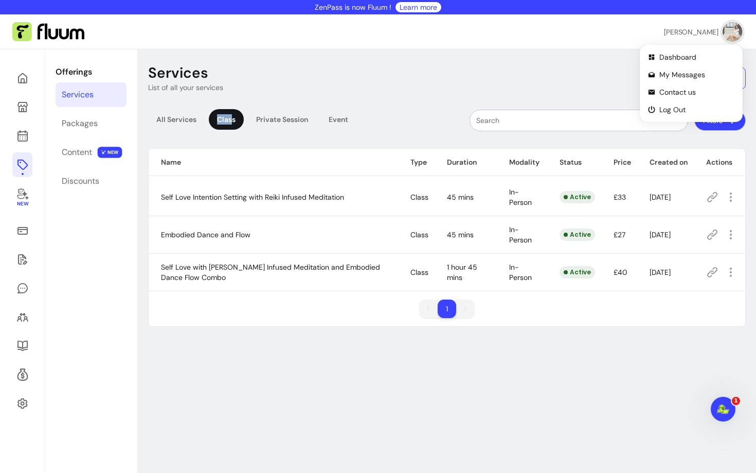 The image size is (756, 473). What do you see at coordinates (691, 83) in the screenshot?
I see `div: Profile Actions` at bounding box center [691, 83].